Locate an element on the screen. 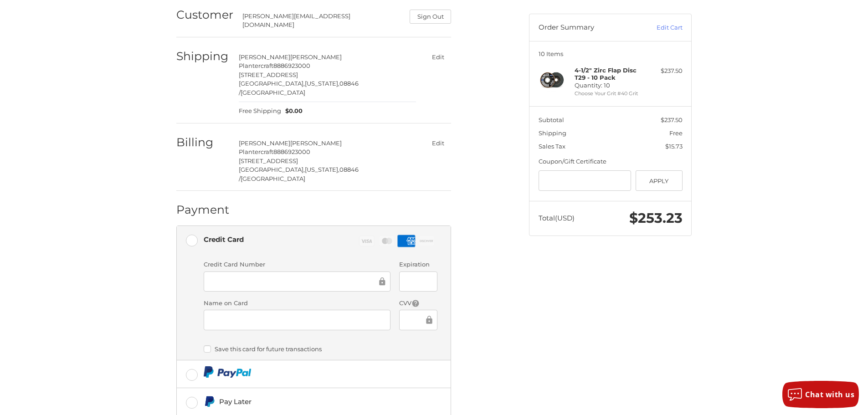  div: Pay Later is located at coordinates (303, 401).